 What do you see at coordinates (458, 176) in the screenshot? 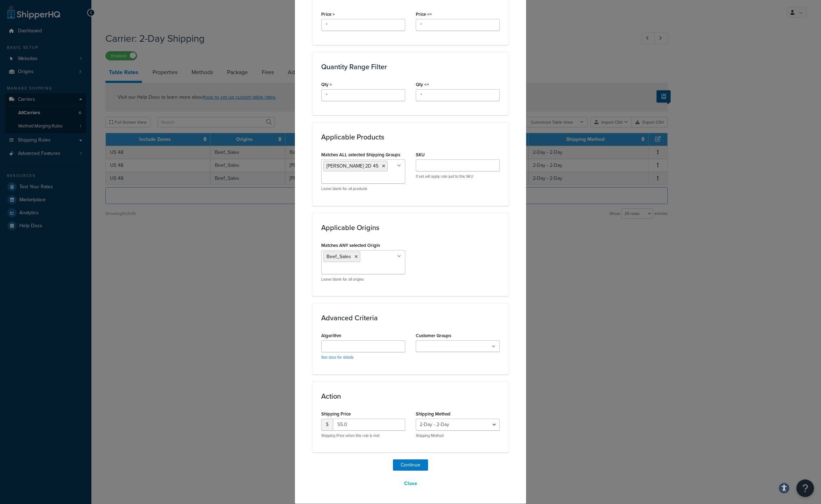
I see `p: If set will apply rate just to this SKU` at bounding box center [458, 176].